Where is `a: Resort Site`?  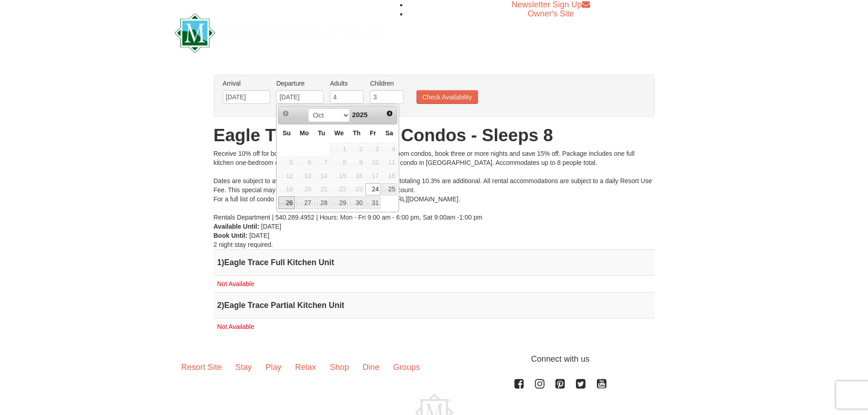
a: Resort Site is located at coordinates (201, 367).